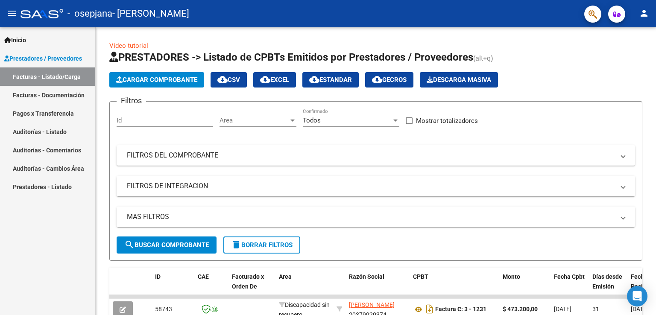  What do you see at coordinates (131, 101) in the screenshot?
I see `h3: Filtros` at bounding box center [131, 101].